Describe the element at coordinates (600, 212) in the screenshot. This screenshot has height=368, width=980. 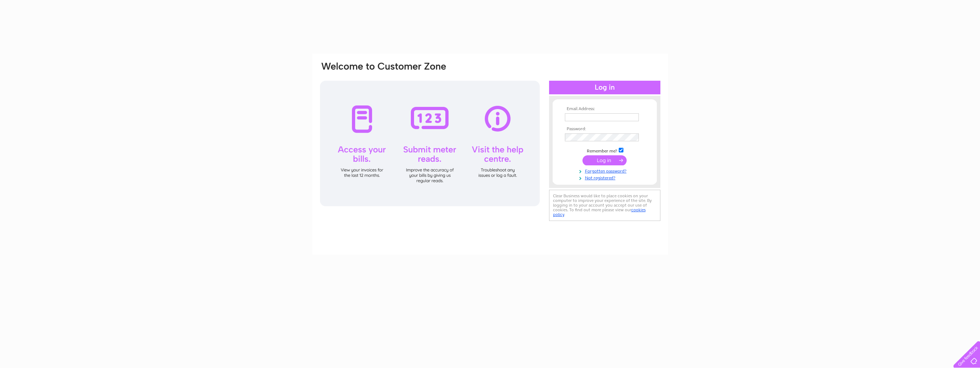
I see `a: cookies policy` at that location.